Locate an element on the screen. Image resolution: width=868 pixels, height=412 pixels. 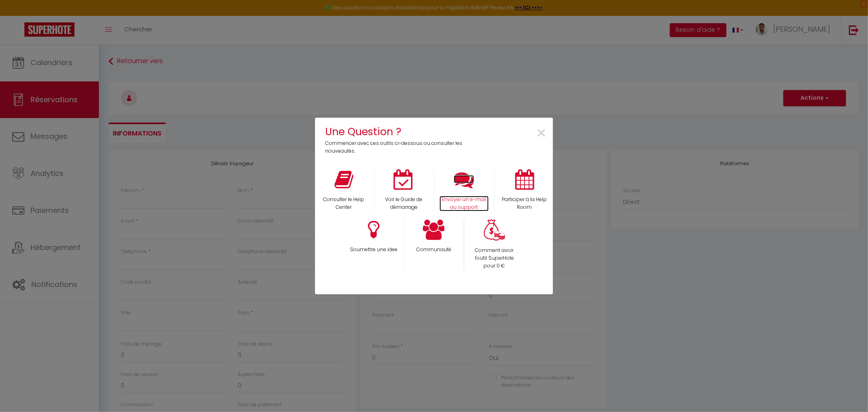
p: Soumettre une idee is located at coordinates (374, 249).